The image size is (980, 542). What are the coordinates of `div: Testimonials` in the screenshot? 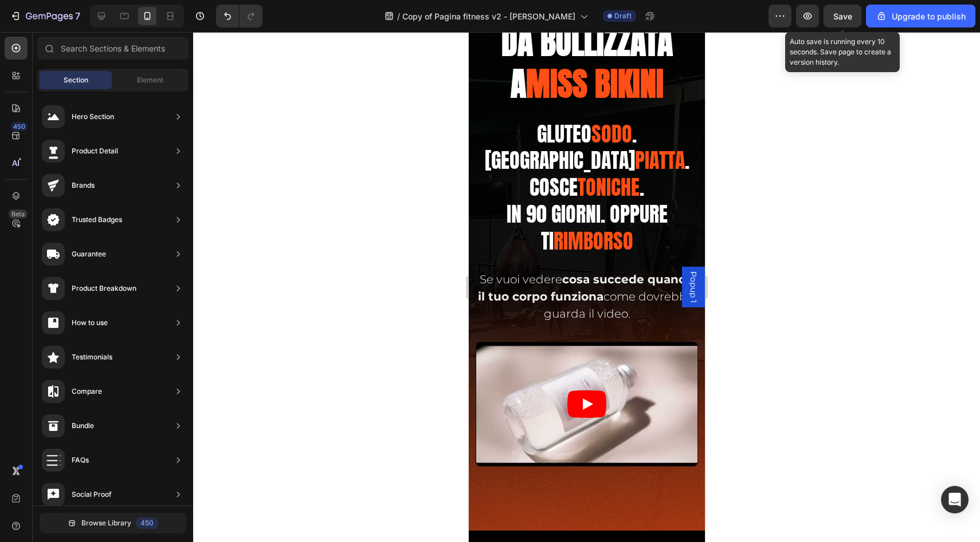 It's located at (92, 357).